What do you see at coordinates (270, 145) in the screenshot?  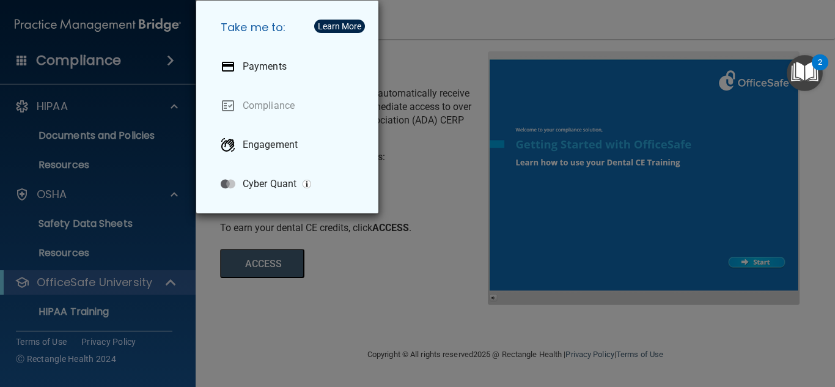 I see `p: Engagement` at bounding box center [270, 145].